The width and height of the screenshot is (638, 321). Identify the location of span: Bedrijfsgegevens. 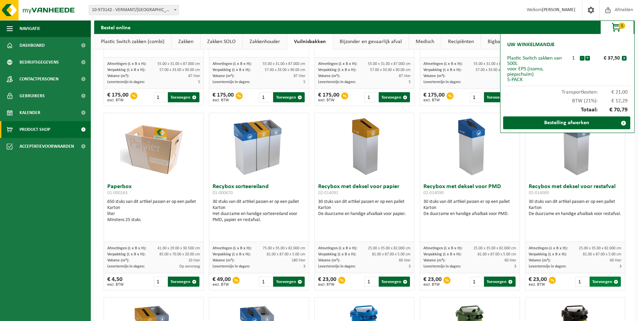
(39, 62).